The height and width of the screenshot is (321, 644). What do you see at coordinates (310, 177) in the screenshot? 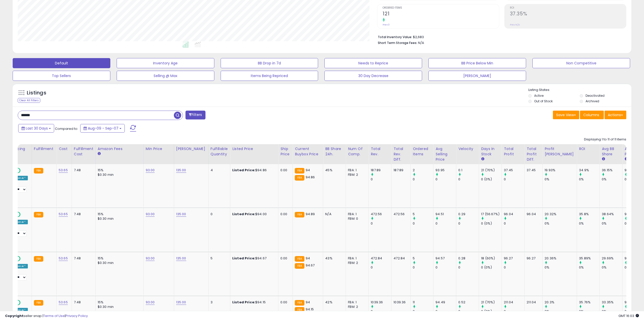
I see `span: 94.86` at bounding box center [310, 177].